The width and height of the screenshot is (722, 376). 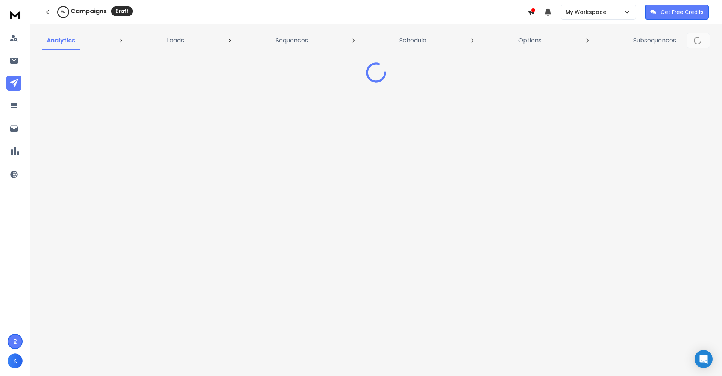 I want to click on div: Draft, so click(x=122, y=11).